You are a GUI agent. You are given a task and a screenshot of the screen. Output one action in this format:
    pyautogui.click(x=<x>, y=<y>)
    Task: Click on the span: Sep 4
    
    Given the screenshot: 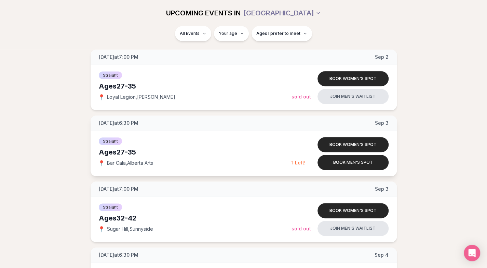 What is the action you would take?
    pyautogui.click(x=382, y=255)
    